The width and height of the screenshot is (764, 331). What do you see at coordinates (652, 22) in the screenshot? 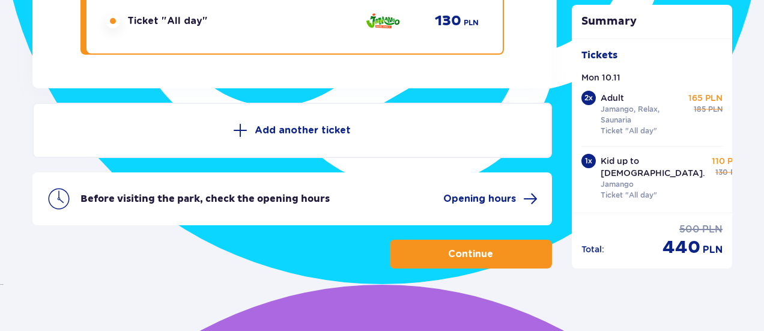
I see `p: Summary` at bounding box center [652, 22].